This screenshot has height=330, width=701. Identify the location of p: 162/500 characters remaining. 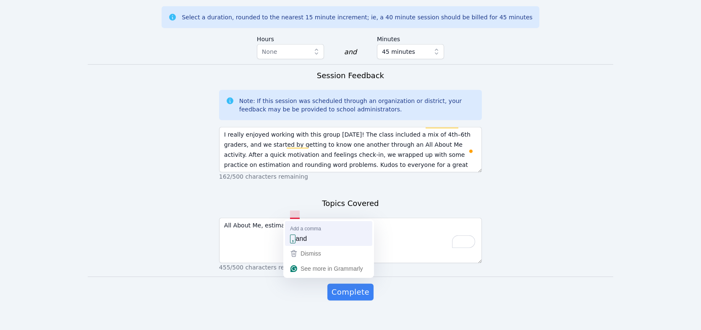
(351, 176).